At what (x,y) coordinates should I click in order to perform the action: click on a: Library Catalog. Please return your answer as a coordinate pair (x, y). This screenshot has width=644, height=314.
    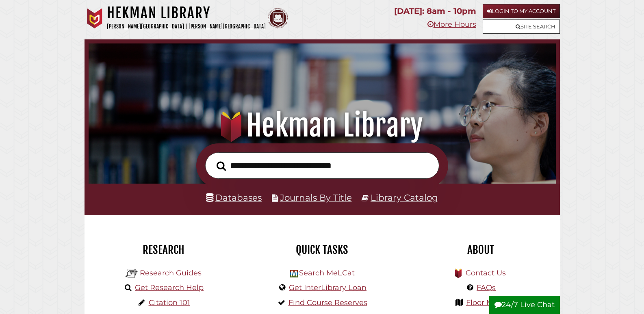
    Looking at the image, I should click on (404, 198).